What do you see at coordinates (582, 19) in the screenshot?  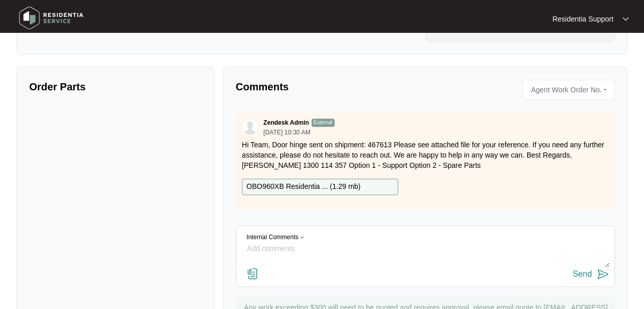 I see `p: Residentia Support` at bounding box center [582, 19].